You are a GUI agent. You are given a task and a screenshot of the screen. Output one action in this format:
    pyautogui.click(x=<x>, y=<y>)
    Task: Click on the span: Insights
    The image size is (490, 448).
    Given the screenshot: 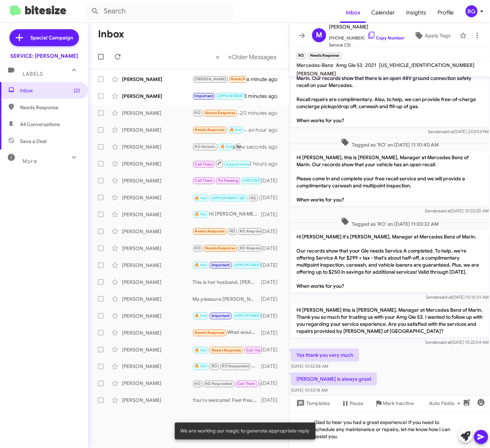 What is the action you would take?
    pyautogui.click(x=416, y=13)
    